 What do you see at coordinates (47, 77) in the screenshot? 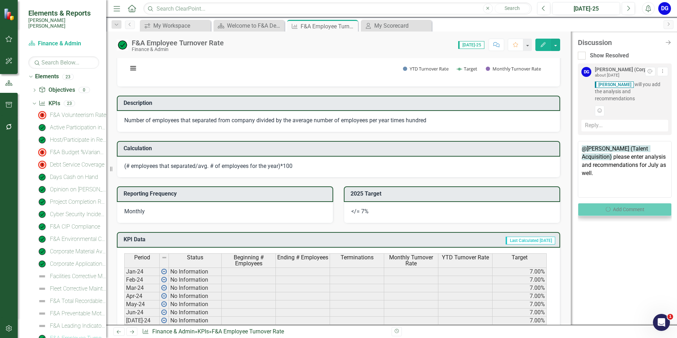
I see `a: Elements` at bounding box center [47, 77].